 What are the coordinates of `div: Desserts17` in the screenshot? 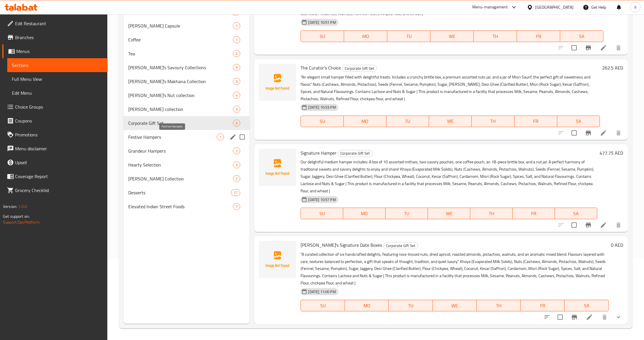 It's located at (186, 192).